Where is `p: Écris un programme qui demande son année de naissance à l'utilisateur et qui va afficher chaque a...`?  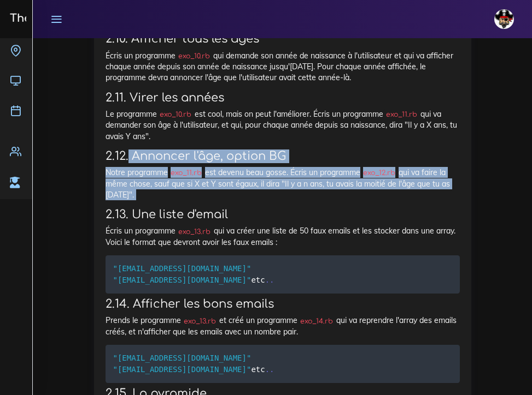 p: Écris un programme qui demande son année de naissance à l'utilisateur et qui va afficher chaque a... is located at coordinates (282, 67).